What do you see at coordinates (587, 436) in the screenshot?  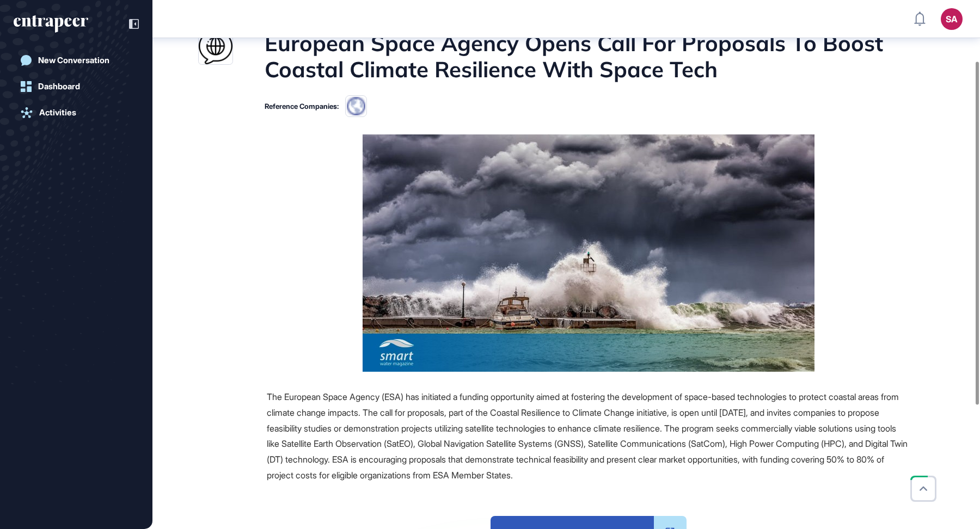 I see `span: The European Space Agency (ESA) has initiated a funding opportunity aimed at fostering the develo...` at bounding box center [587, 436].